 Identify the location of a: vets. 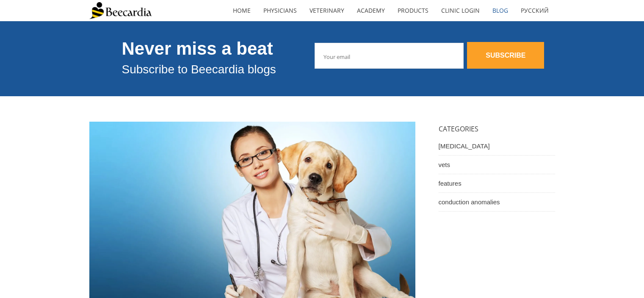
(497, 165).